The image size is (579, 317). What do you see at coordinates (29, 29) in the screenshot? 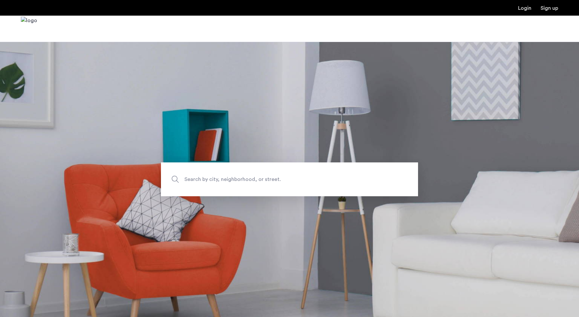
I see `img: logo` at bounding box center [29, 29].